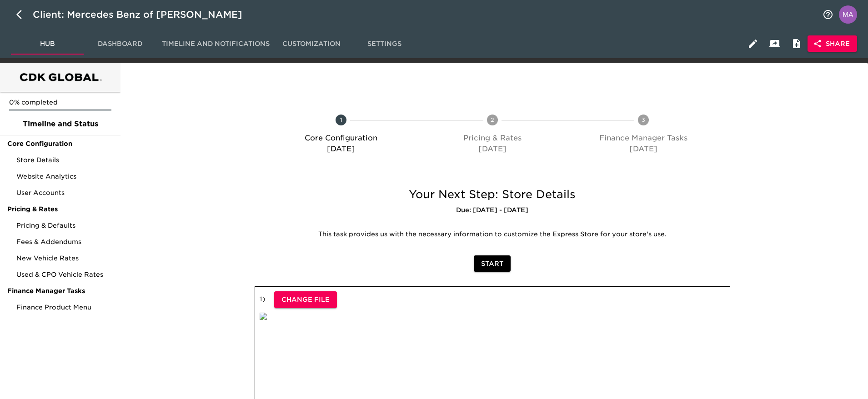 The height and width of the screenshot is (399, 868). I want to click on span: Core Configuration, so click(60, 143).